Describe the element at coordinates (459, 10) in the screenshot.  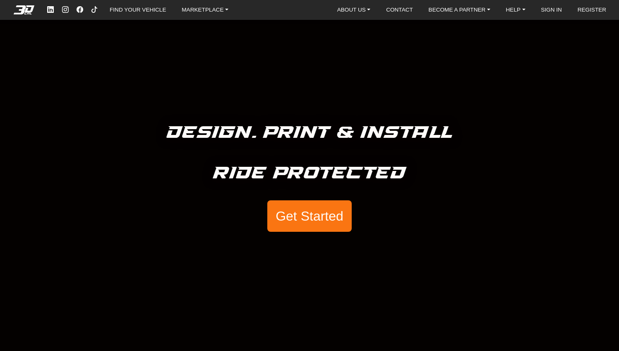
I see `a: BECOME A PARTNER` at that location.